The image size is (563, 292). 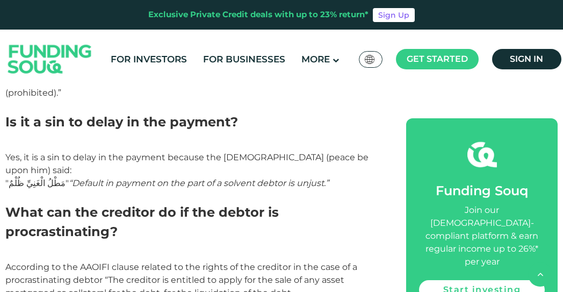 What do you see at coordinates (121, 121) in the screenshot?
I see `span: Is it a sin to delay in the payment?` at bounding box center [121, 121].